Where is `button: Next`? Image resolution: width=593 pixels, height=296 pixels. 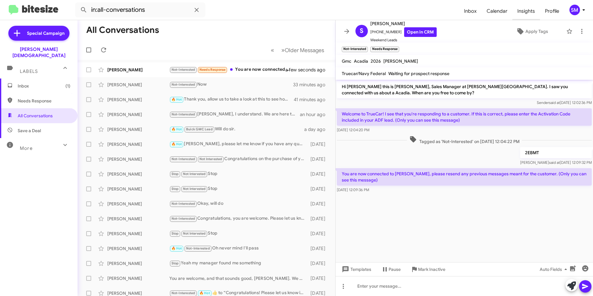 button: Next is located at coordinates (303, 50).